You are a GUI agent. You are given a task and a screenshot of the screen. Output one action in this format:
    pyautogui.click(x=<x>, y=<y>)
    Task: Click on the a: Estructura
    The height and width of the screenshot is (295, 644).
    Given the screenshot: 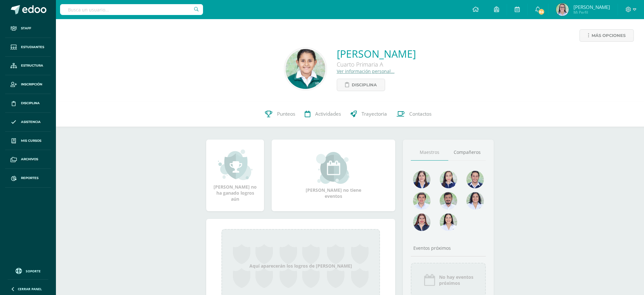 What is the action you would take?
    pyautogui.click(x=28, y=66)
    